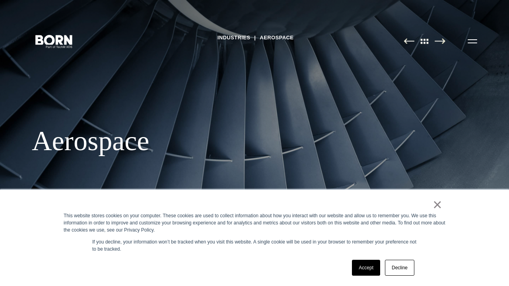 The image size is (509, 286). What do you see at coordinates (234, 38) in the screenshot?
I see `a: Industries` at bounding box center [234, 38].